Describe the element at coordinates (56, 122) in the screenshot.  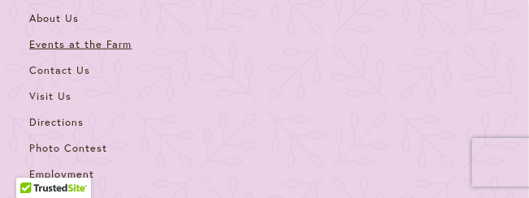
I see `span: Directions` at that location.